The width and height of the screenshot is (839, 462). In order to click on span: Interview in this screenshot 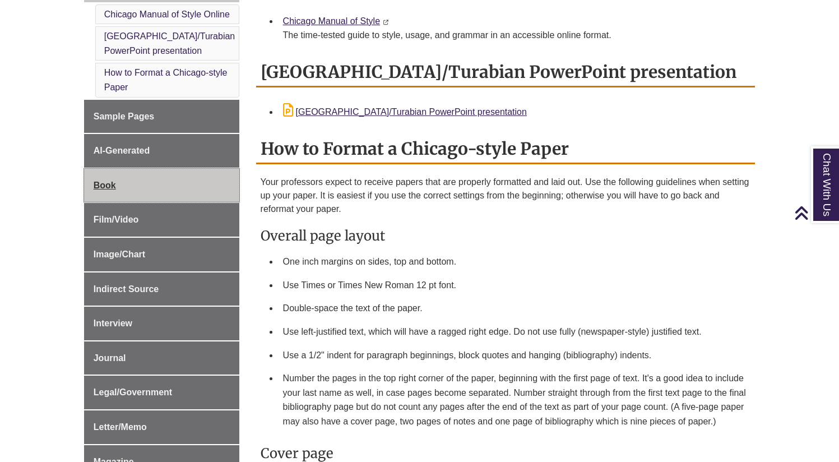, I will do `click(113, 323)`.